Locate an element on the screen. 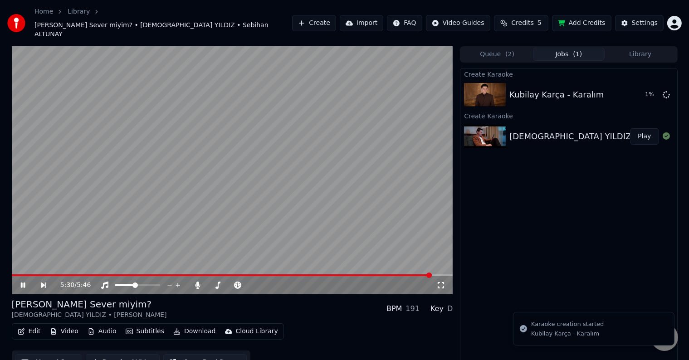 This screenshot has width=689, height=360. button: Create is located at coordinates (314, 23).